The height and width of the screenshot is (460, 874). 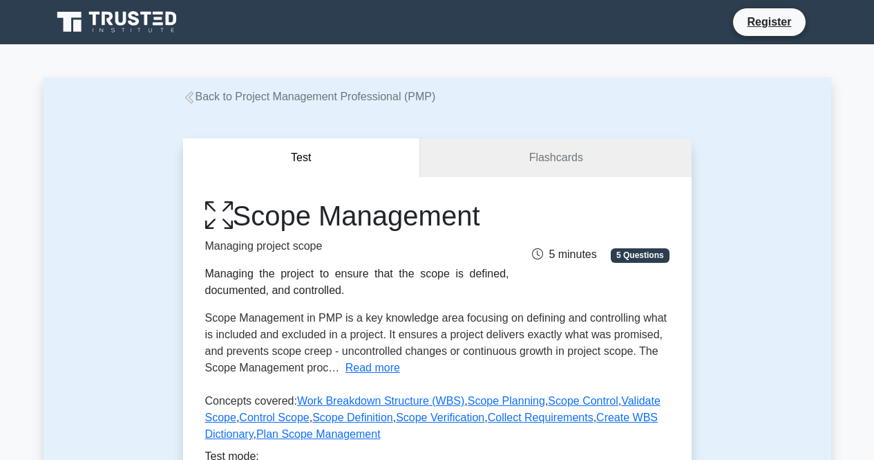 What do you see at coordinates (440, 417) in the screenshot?
I see `a: Scope Verification` at bounding box center [440, 417].